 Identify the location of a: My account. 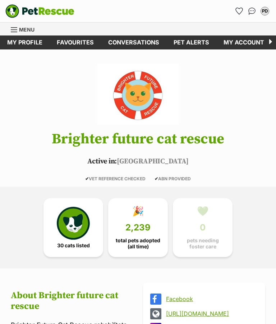
(243, 42).